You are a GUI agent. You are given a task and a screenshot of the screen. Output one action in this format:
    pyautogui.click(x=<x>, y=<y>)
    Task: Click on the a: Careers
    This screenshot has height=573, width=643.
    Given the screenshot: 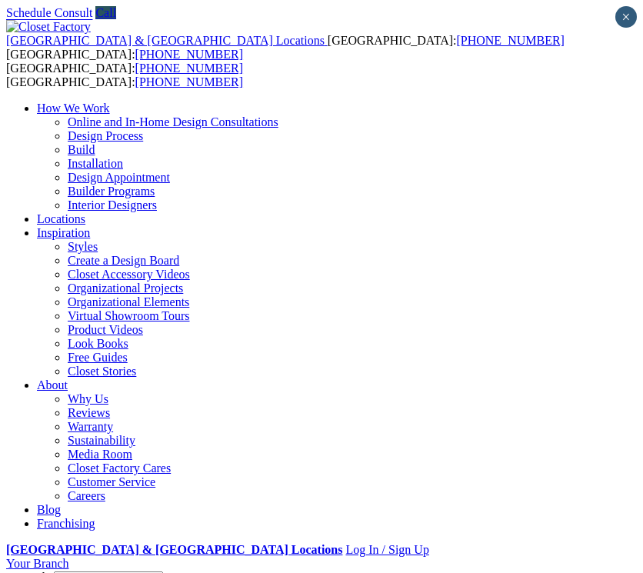 What is the action you would take?
    pyautogui.click(x=86, y=496)
    